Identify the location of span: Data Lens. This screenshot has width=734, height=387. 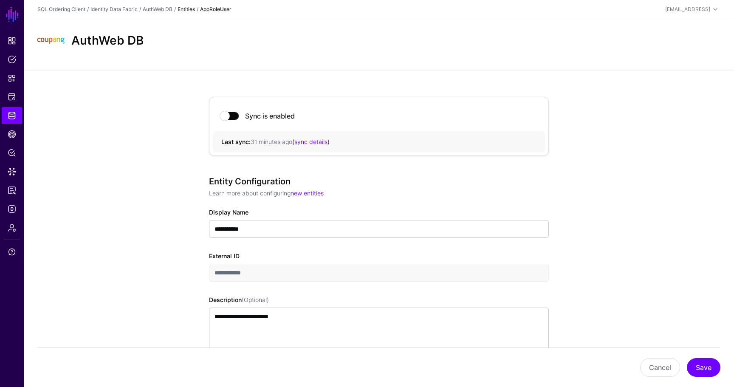
(12, 172).